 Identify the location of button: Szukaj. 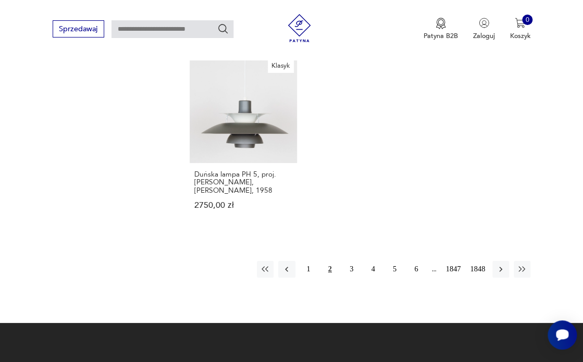
(223, 29).